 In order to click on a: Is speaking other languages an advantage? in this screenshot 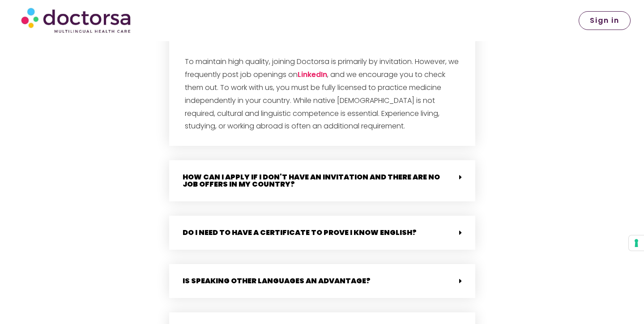, I will do `click(277, 281)`.